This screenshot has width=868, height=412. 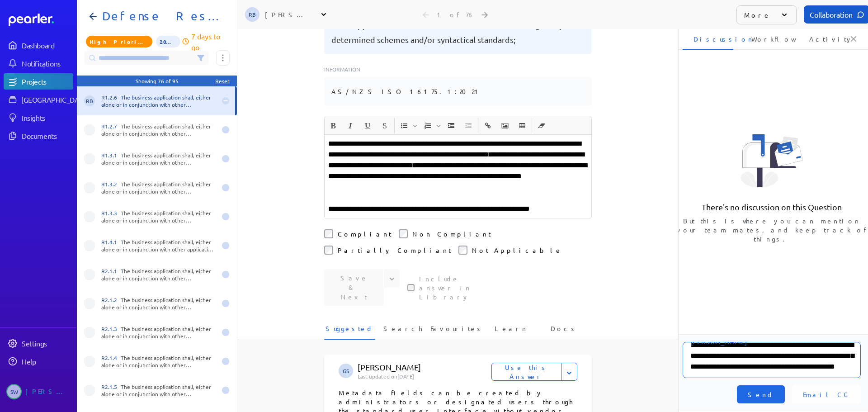 What do you see at coordinates (488, 126) in the screenshot?
I see `span: Insert link` at bounding box center [488, 126].